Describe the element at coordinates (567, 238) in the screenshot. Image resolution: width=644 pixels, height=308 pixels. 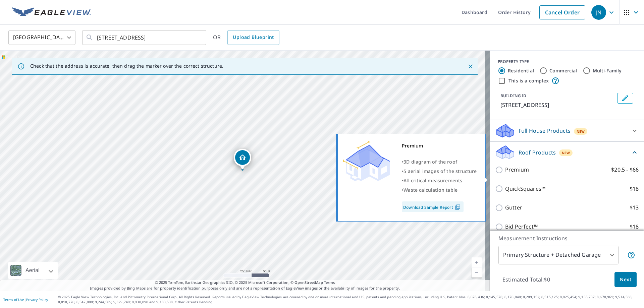
I see `p: Measurement Instructions` at that location.